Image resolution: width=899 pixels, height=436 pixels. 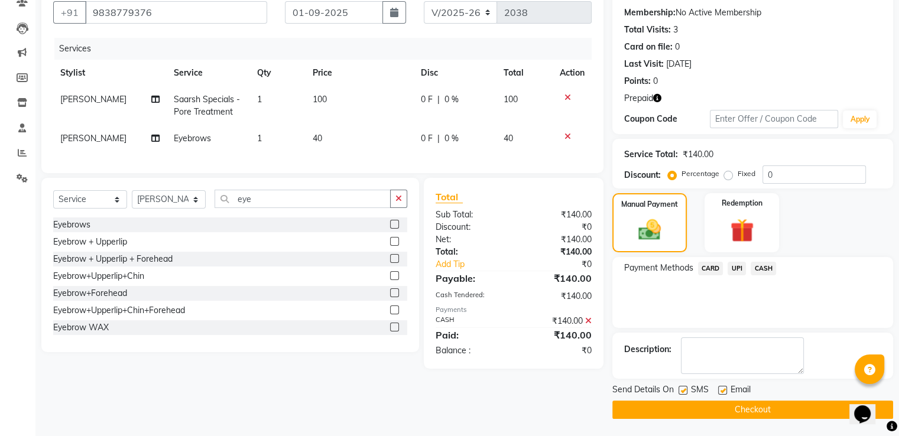 I want to click on div: Total:, so click(x=470, y=252).